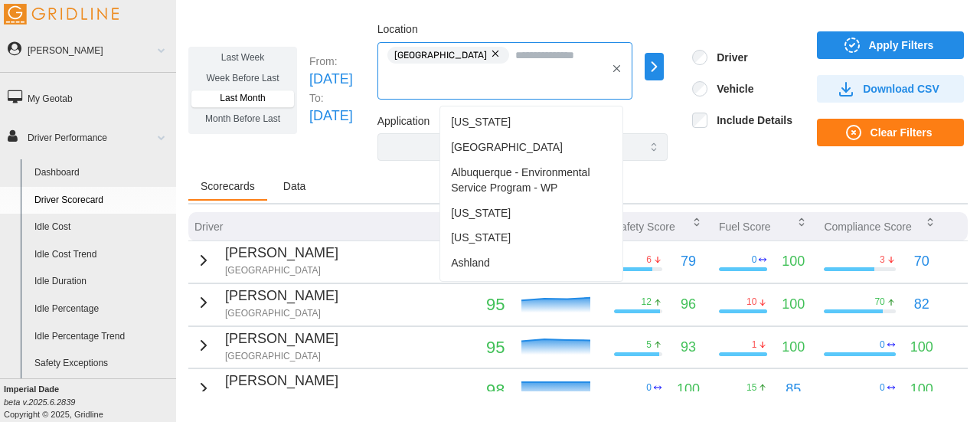 The image size is (980, 422). What do you see at coordinates (102, 337) in the screenshot?
I see `a: Idle Percentage Trend` at bounding box center [102, 337].